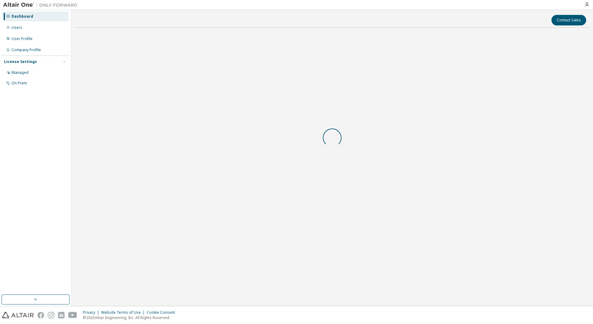 The height and width of the screenshot is (324, 593). Describe the element at coordinates (20, 62) in the screenshot. I see `div: License Settings` at that location.